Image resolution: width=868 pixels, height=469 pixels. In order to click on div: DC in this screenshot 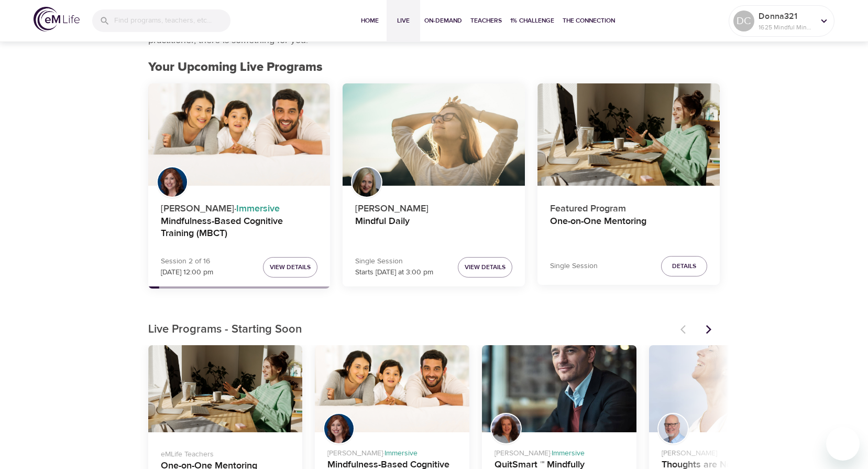, I will do `click(744, 21)`.